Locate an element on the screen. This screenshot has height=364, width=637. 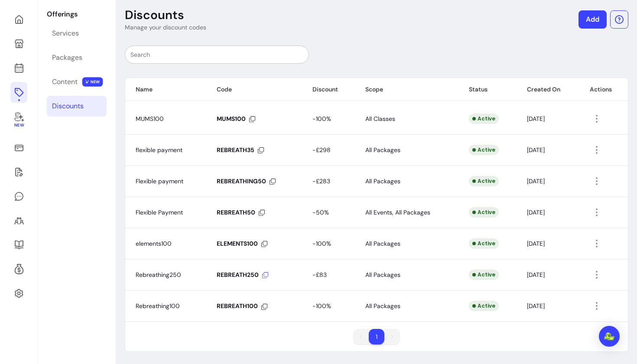
a: Refer & Earn is located at coordinates (19, 269).